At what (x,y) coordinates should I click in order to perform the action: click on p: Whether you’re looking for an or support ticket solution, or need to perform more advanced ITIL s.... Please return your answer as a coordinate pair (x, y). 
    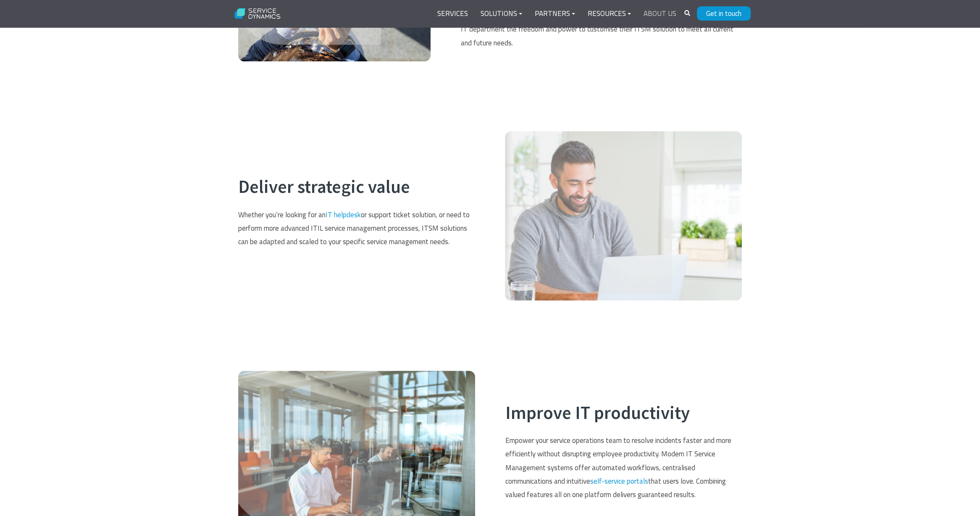
    Looking at the image, I should click on (356, 228).